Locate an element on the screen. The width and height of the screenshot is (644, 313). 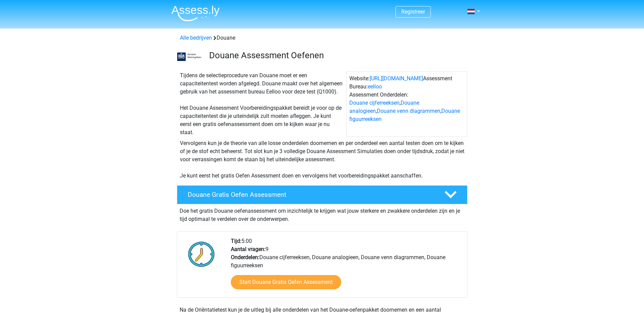
a: Douane Gratis Oefen Assessment is located at coordinates (322, 195).